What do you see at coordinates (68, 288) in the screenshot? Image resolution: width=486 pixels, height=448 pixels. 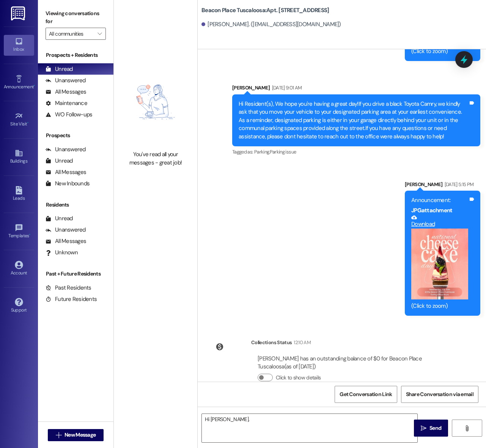 I see `div: Past Residents` at bounding box center [68, 288].